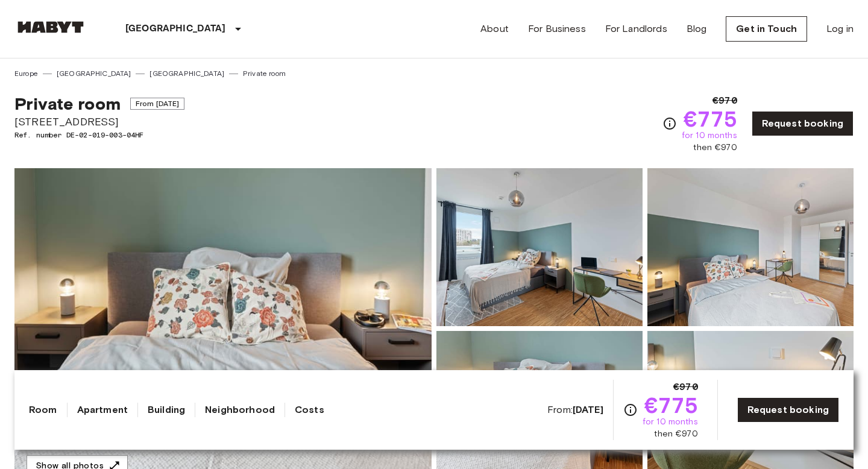 The width and height of the screenshot is (868, 469). What do you see at coordinates (67, 104) in the screenshot?
I see `span: Private room` at bounding box center [67, 104].